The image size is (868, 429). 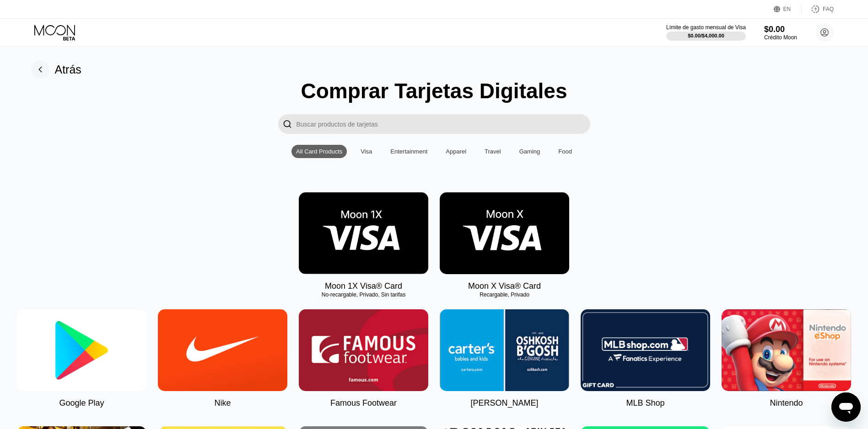 What do you see at coordinates (706, 36) in the screenshot?
I see `div: $0.00 / $4,000.00` at bounding box center [706, 36].